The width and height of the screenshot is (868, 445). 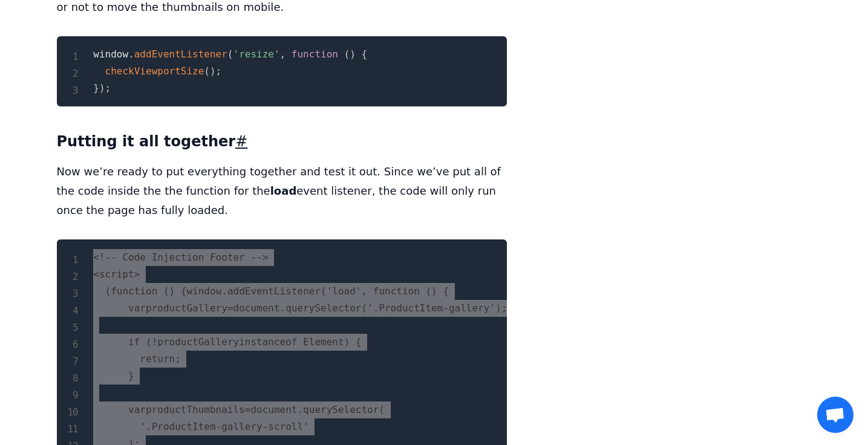 I want to click on span: checkViewportSize, so click(x=155, y=71).